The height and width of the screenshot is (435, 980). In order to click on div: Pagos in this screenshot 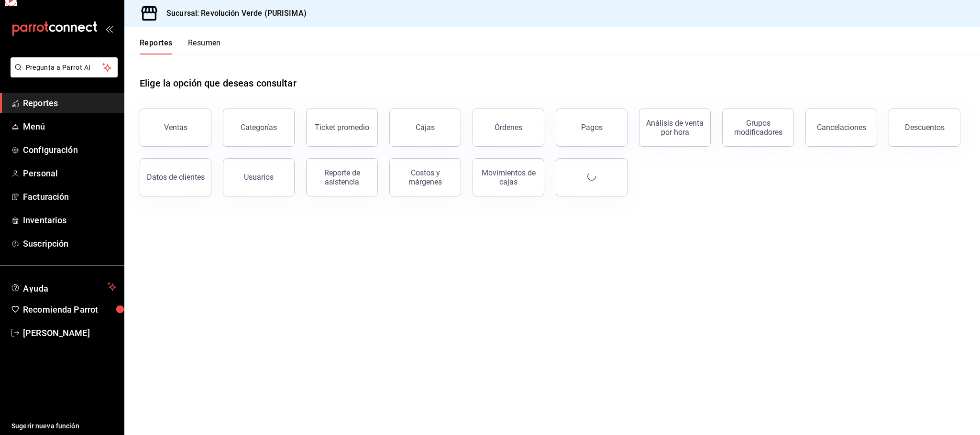, I will do `click(592, 127)`.